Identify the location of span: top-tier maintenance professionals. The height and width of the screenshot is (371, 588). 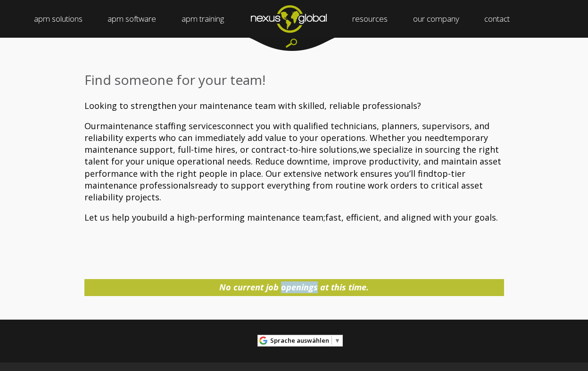
(275, 179).